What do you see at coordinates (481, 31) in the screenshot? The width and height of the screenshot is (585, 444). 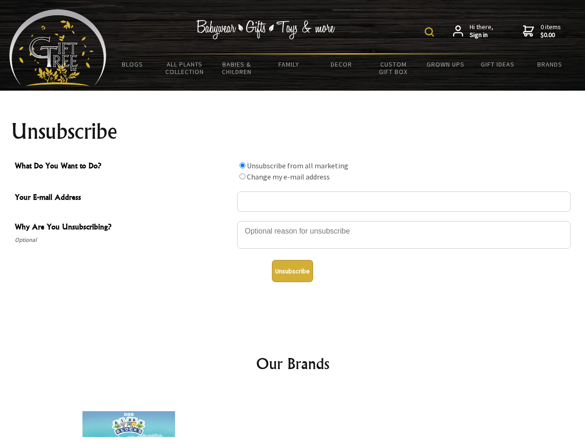 I see `span: Hi there,` at bounding box center [481, 31].